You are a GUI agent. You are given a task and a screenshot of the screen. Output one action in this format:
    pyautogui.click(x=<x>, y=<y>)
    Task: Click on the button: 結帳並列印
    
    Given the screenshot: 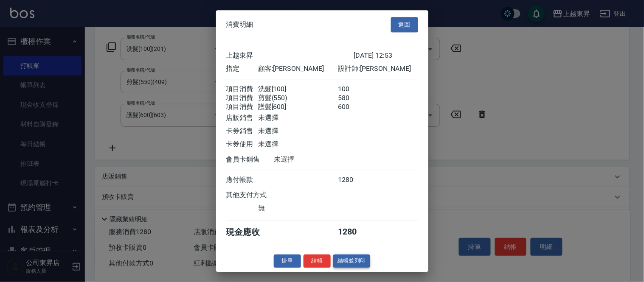 What is the action you would take?
    pyautogui.click(x=352, y=261)
    